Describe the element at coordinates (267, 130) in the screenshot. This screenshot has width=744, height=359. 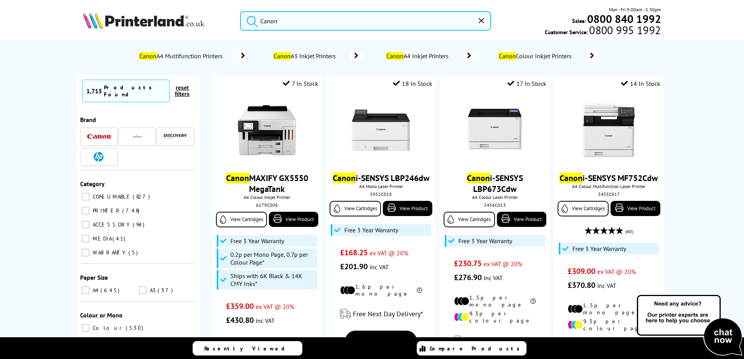
I see `img: canon-maxify-gx5550-front-small.jpg` at that location.